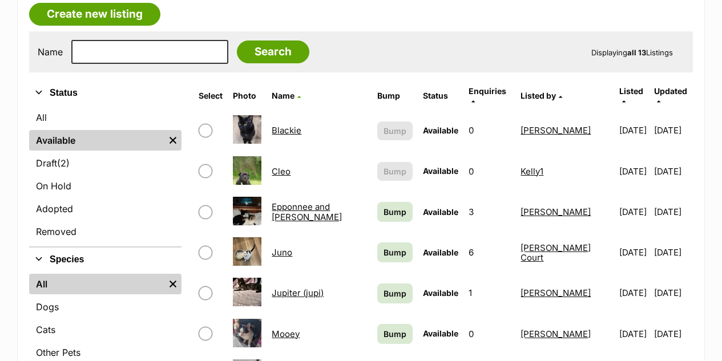 The width and height of the screenshot is (722, 361). Describe the element at coordinates (286, 130) in the screenshot. I see `a: Blackie` at that location.